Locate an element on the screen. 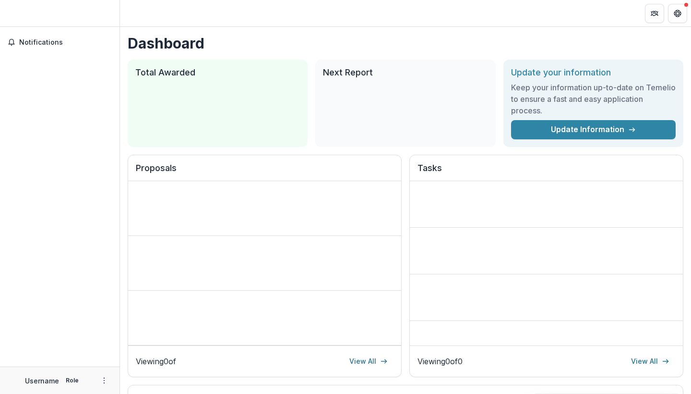  p: Role is located at coordinates (72, 380).